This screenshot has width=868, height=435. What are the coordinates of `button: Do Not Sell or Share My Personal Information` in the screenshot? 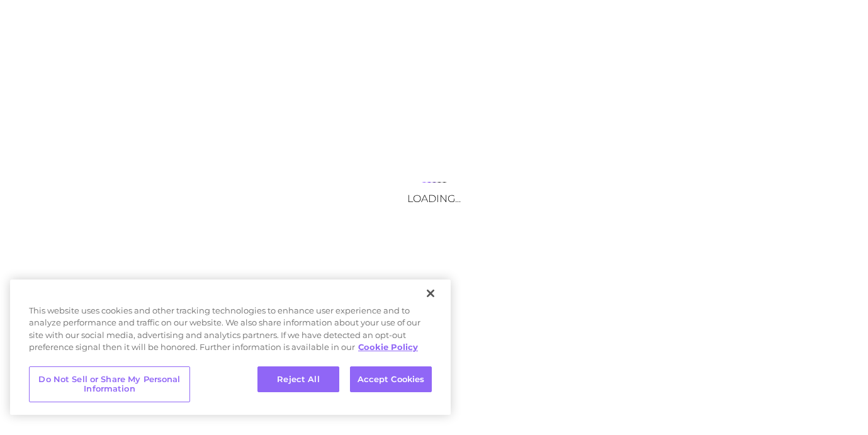 It's located at (109, 384).